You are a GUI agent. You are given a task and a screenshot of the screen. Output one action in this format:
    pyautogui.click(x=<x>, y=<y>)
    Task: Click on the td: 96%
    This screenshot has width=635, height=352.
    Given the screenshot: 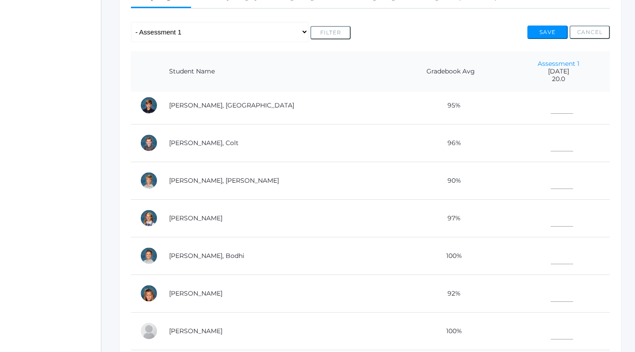 What is the action you would take?
    pyautogui.click(x=450, y=143)
    